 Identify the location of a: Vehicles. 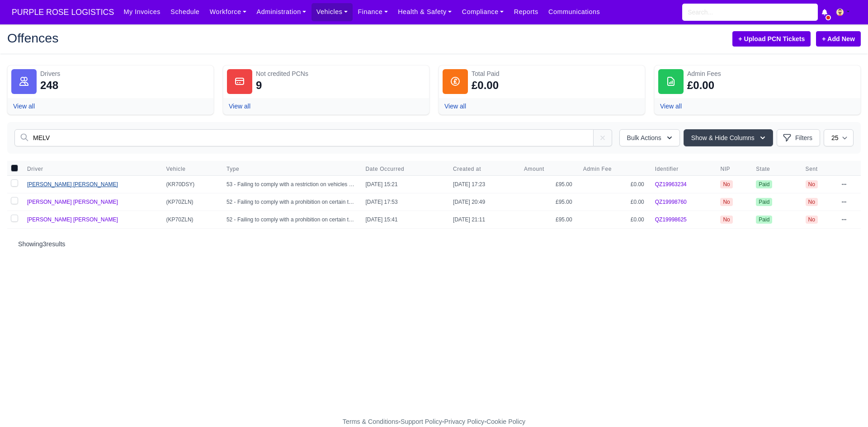
(333, 11).